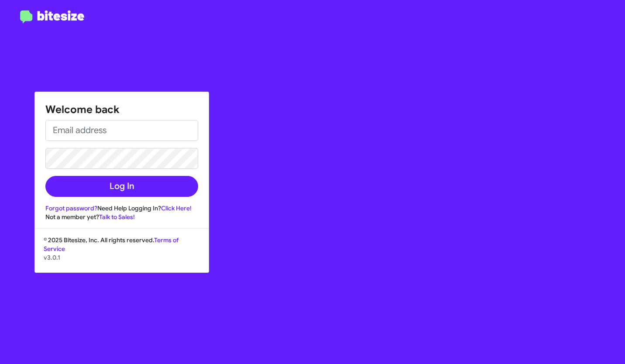 The height and width of the screenshot is (364, 625). Describe the element at coordinates (122, 208) in the screenshot. I see `div: Need Help Logging In?` at that location.